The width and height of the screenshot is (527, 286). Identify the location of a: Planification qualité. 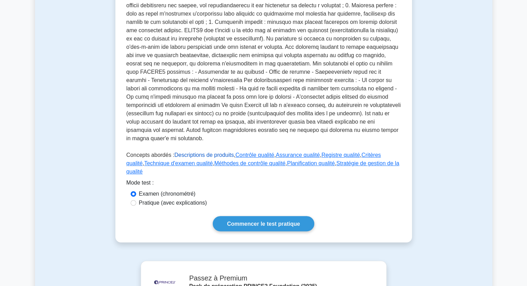
(311, 163).